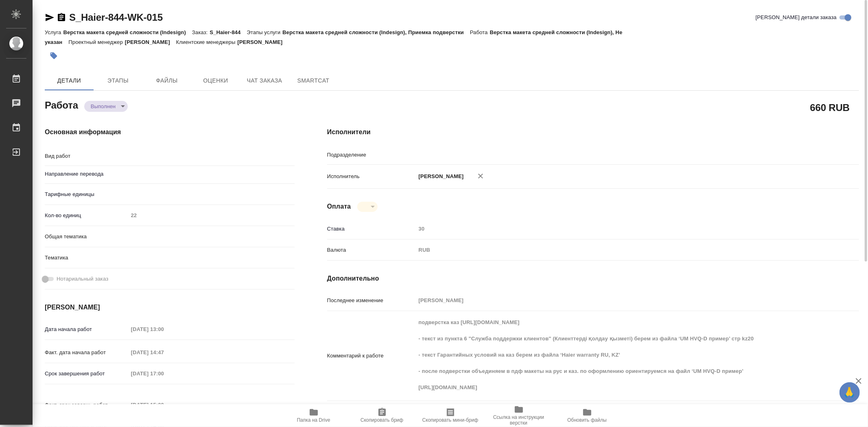 Image resolution: width=868 pixels, height=427 pixels. Describe the element at coordinates (86, 353) in the screenshot. I see `p: Факт. дата начала работ` at that location.